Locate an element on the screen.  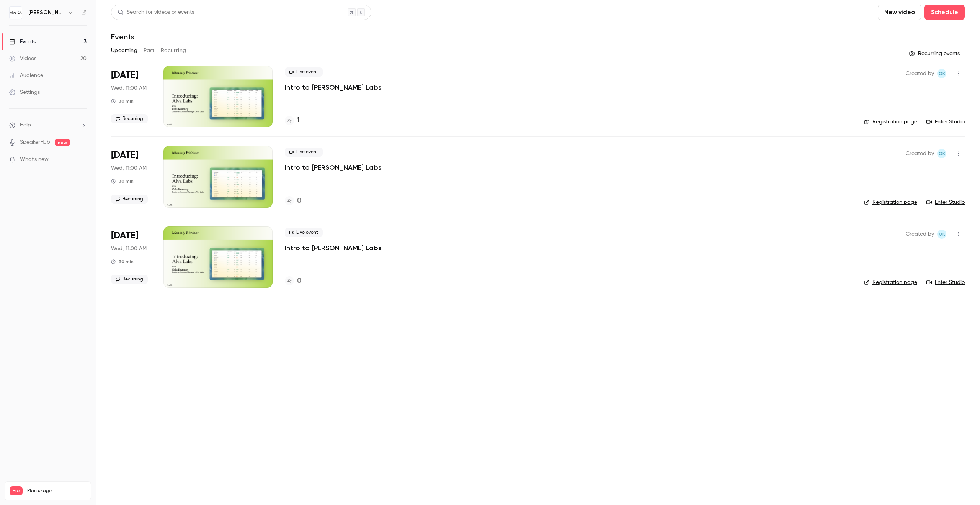
div: Nov 26 Wed, 11:00 AM (Europe/Stockholm) is located at coordinates (131, 177).